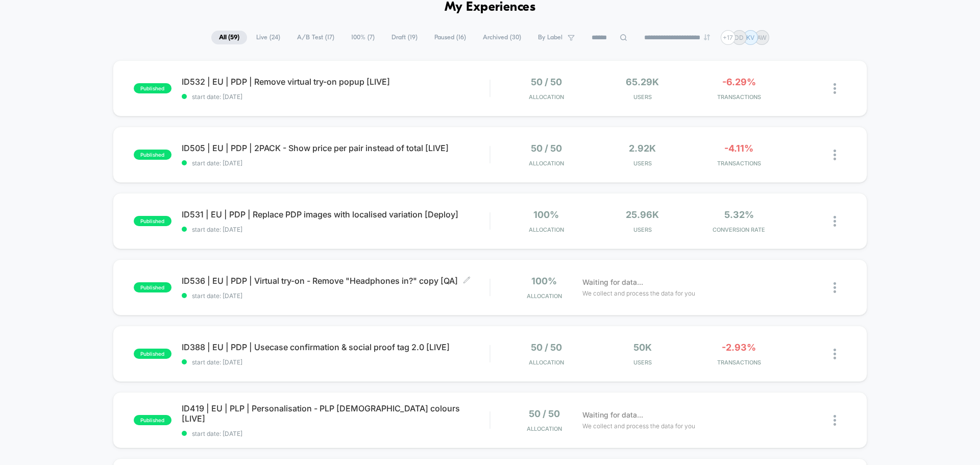  What do you see at coordinates (229, 37) in the screenshot?
I see `span: All ( 59 )` at bounding box center [229, 37].